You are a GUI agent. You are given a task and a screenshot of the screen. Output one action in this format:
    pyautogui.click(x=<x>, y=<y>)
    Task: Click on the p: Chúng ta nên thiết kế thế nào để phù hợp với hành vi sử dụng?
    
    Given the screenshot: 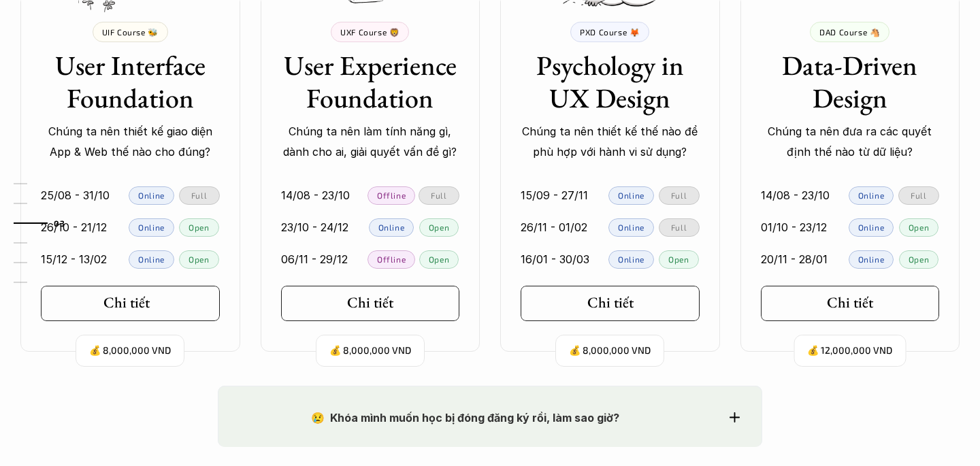 What is the action you would take?
    pyautogui.click(x=610, y=142)
    